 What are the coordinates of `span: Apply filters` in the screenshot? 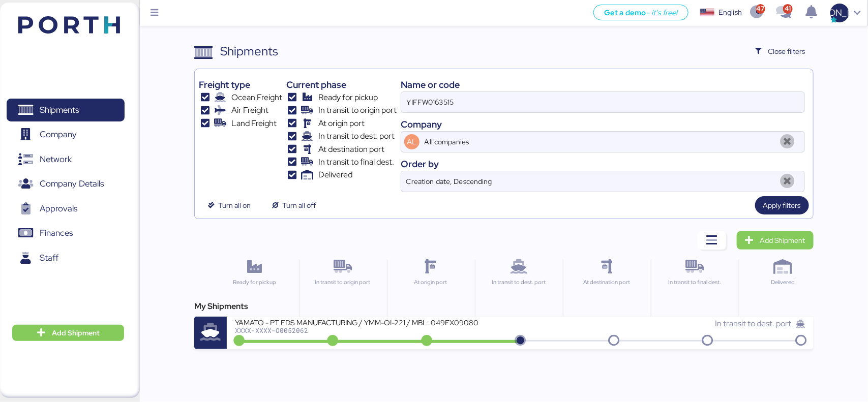 It's located at (782, 205).